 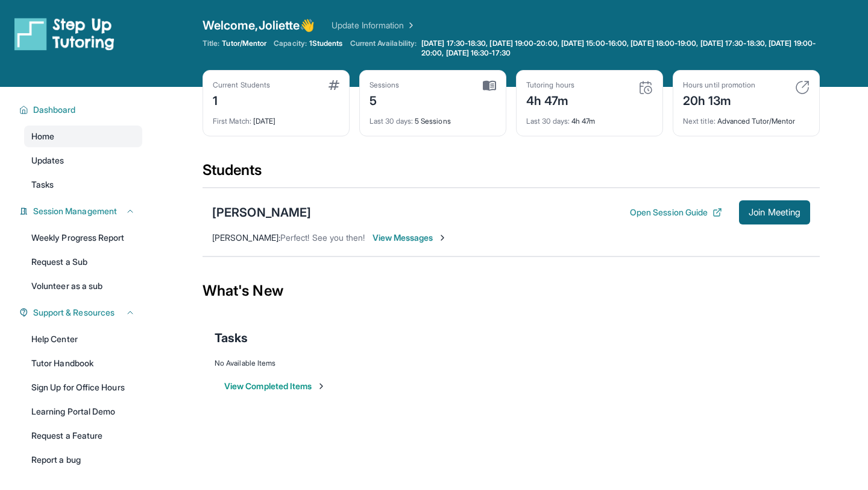 What do you see at coordinates (374, 25) in the screenshot?
I see `a: Update Information` at bounding box center [374, 25].